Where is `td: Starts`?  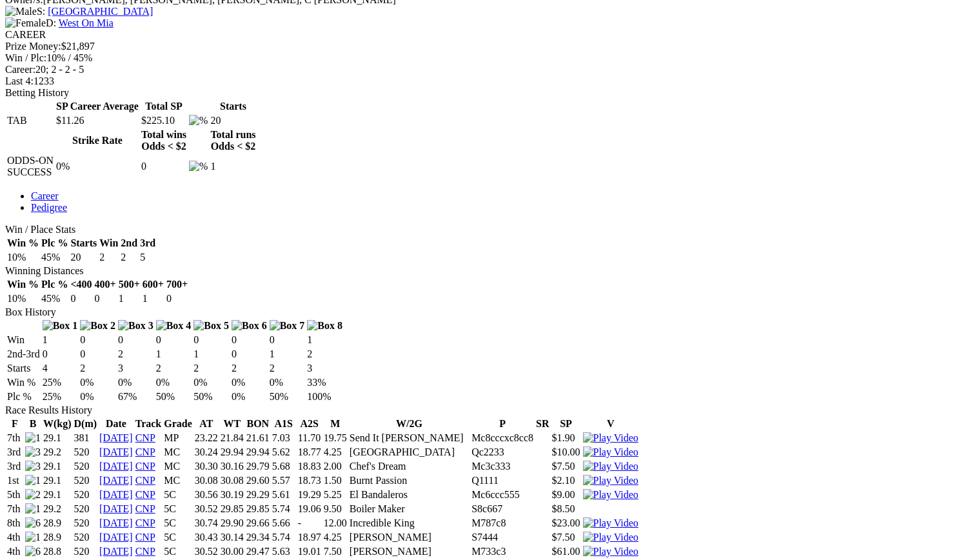
td: Starts is located at coordinates (23, 368).